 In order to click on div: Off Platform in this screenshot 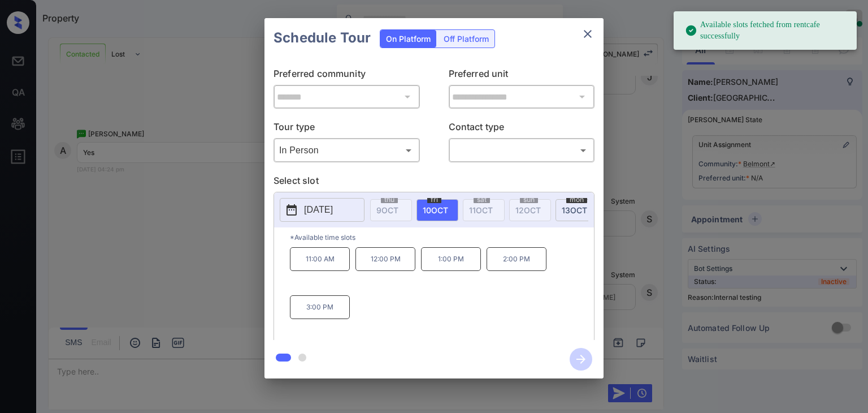, I will do `click(466, 38)`.